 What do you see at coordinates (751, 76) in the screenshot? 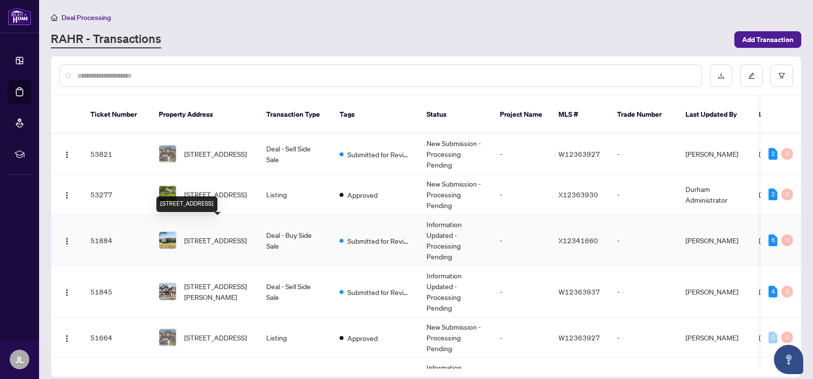
I see `button: edit` at bounding box center [751, 76].